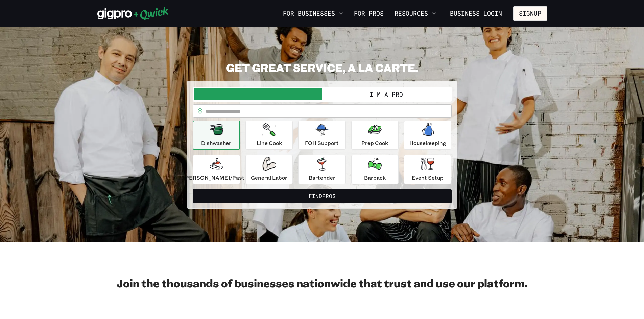 The image size is (644, 319). Describe the element at coordinates (427, 143) in the screenshot. I see `p: Housekeeping` at that location.